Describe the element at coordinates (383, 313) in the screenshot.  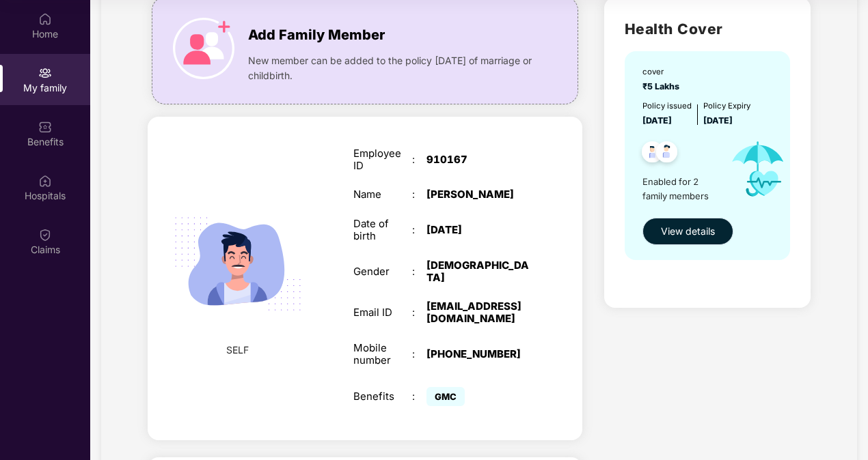
I see `div: Email ID` at that location.